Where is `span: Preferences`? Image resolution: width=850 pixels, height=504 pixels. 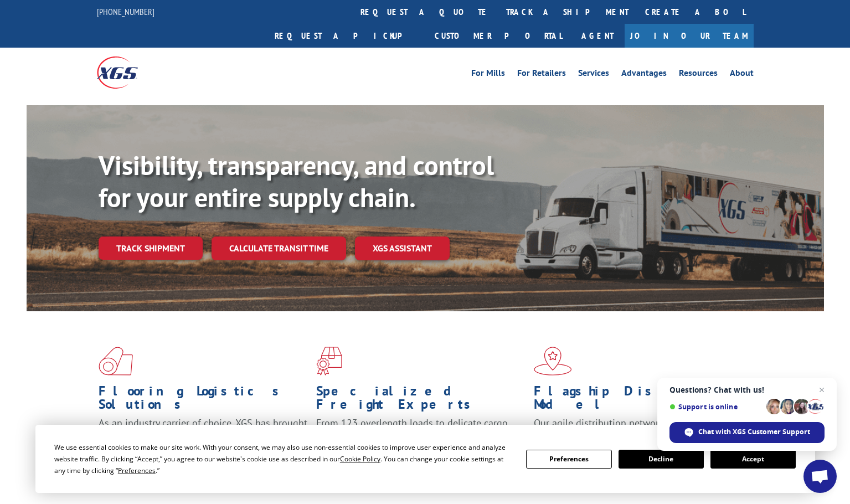 span: Preferences is located at coordinates (137, 470).